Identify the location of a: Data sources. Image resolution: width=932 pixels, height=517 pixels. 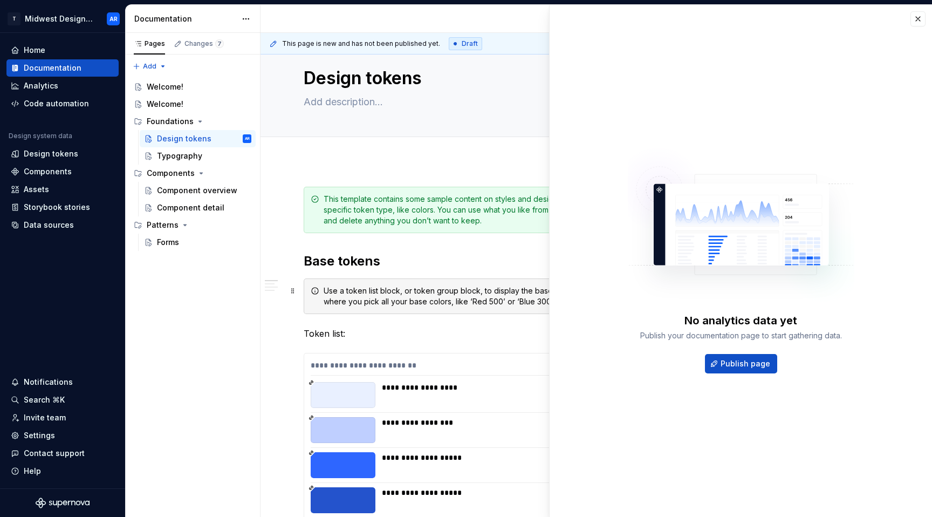
(63, 225).